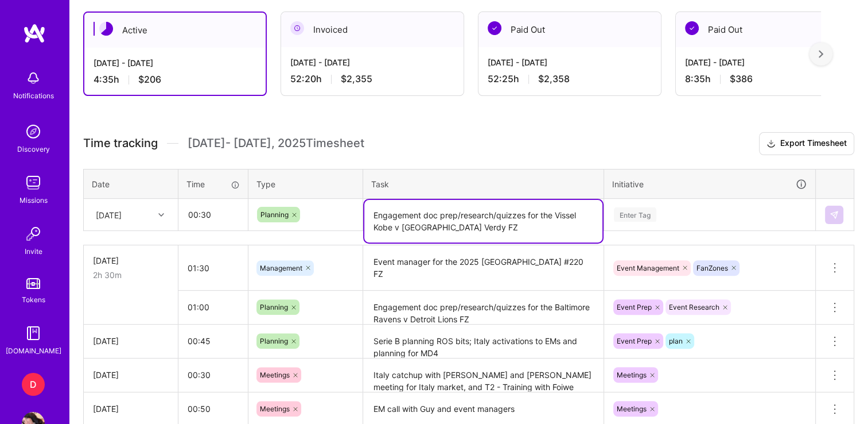  I want to click on span: FanZones, so click(712, 268).